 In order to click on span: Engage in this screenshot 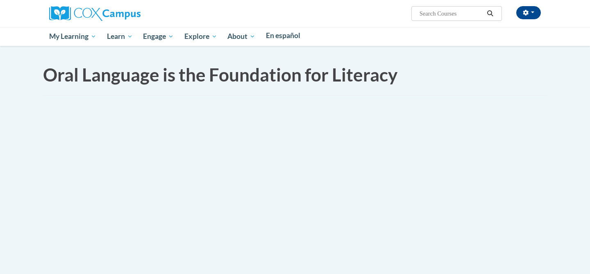, I will do `click(158, 36)`.